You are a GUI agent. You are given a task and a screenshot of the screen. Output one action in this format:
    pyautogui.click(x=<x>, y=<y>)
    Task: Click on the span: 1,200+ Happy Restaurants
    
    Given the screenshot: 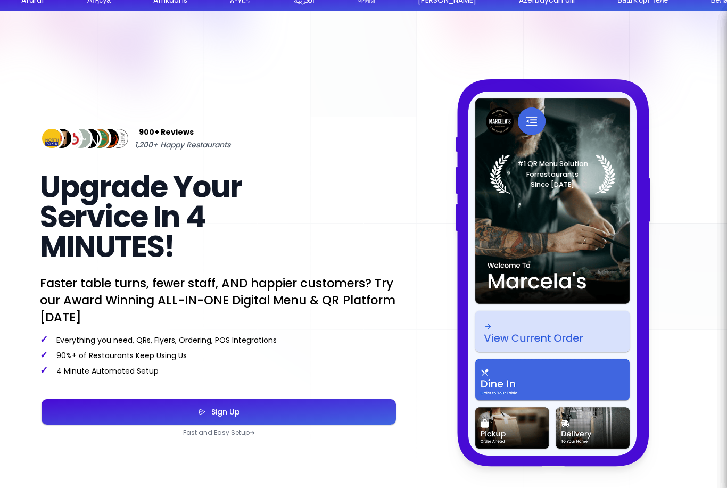 What is the action you would take?
    pyautogui.click(x=183, y=145)
    